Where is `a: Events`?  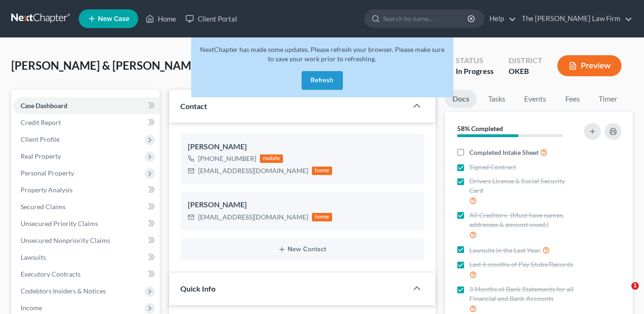 a: Events is located at coordinates (535, 98).